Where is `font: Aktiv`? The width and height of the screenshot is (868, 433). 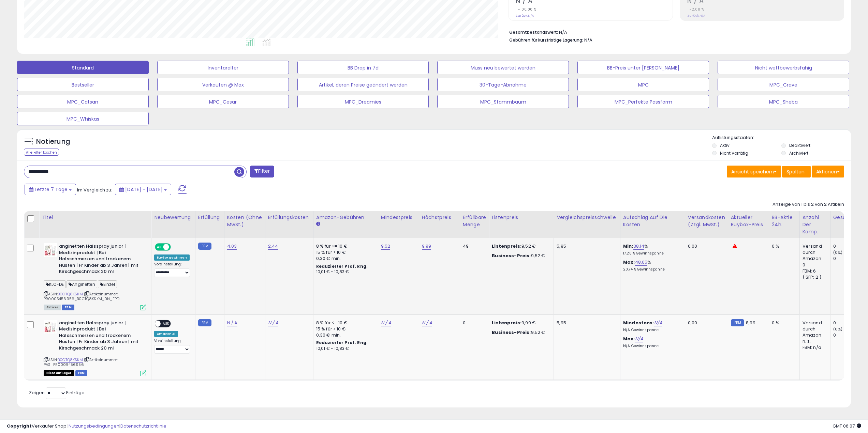 font: Aktiv is located at coordinates (725, 145).